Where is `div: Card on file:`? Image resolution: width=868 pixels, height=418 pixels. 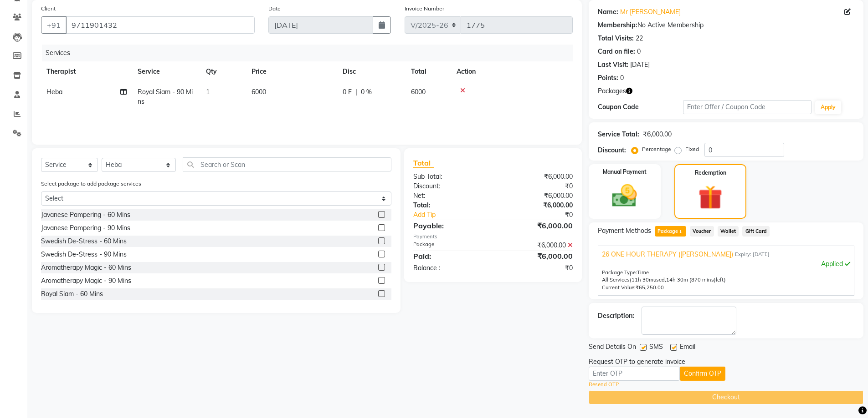
div: Card on file: is located at coordinates (616, 51).